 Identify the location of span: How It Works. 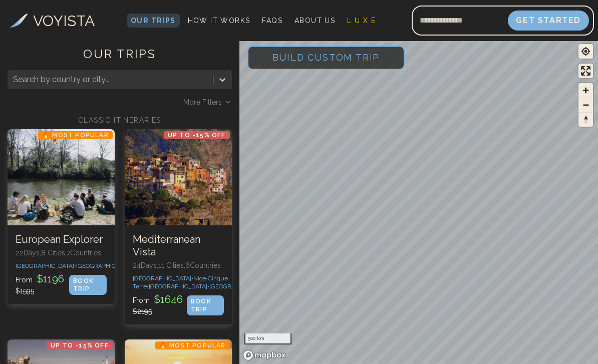
(219, 20).